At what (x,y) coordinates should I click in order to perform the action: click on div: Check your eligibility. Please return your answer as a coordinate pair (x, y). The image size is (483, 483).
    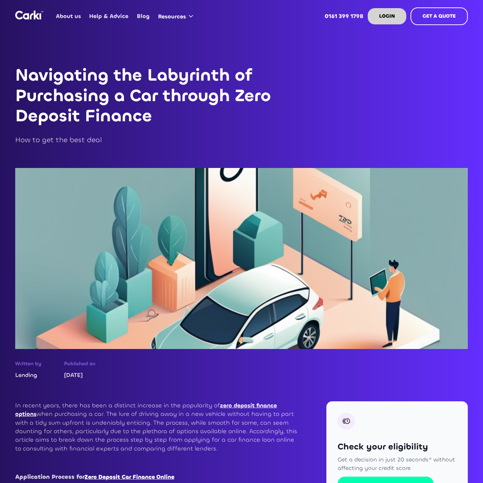
    Looking at the image, I should click on (397, 447).